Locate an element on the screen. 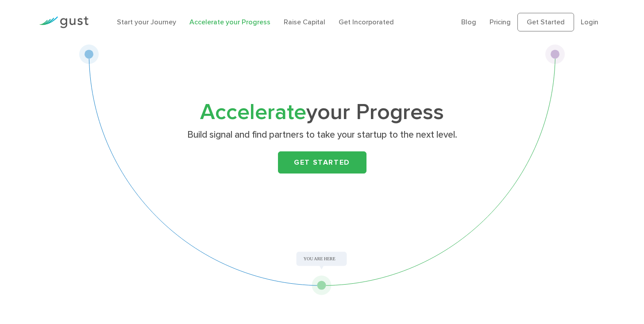  p: Build signal and find partners to take your startup to the next level. is located at coordinates (322, 135).